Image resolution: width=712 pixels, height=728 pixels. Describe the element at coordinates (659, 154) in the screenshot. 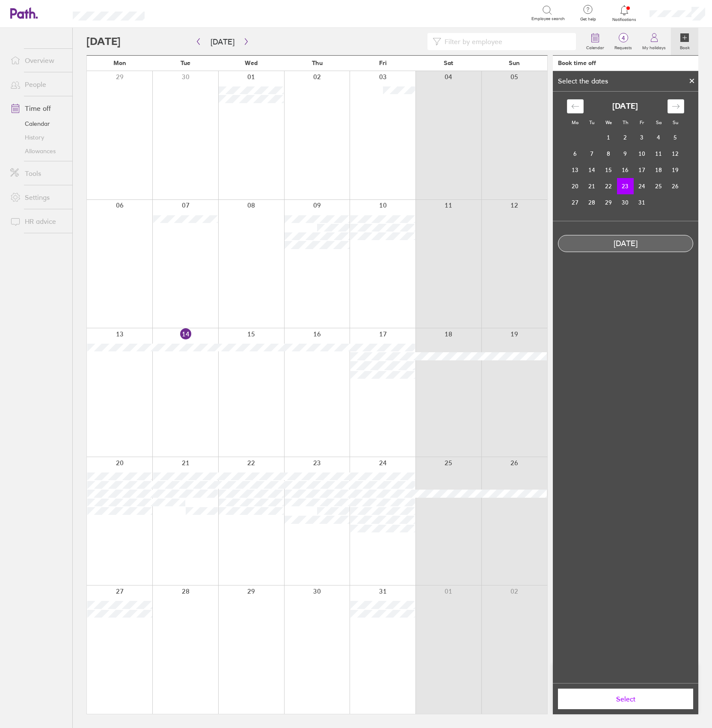

I see `td: Saturday, October 11, 2025` at that location.